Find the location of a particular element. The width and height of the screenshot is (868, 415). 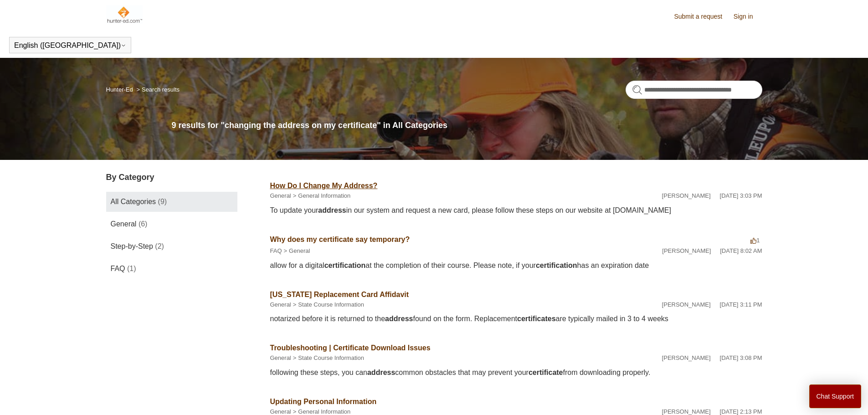

span: (6) is located at coordinates (143, 223).